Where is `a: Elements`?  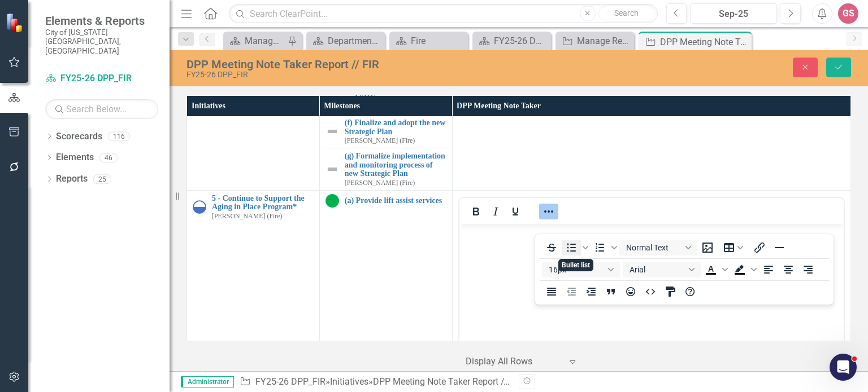
a: Elements is located at coordinates (75, 158).